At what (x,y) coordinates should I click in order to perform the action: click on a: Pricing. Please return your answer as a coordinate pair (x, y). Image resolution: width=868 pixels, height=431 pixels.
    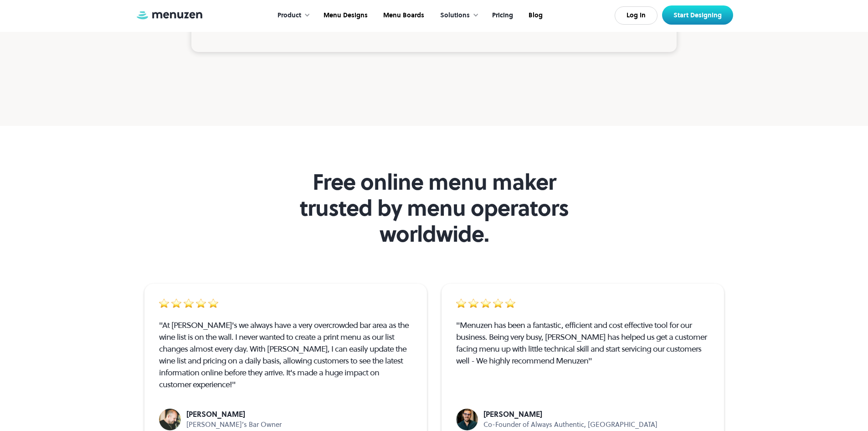
    Looking at the image, I should click on (502, 16).